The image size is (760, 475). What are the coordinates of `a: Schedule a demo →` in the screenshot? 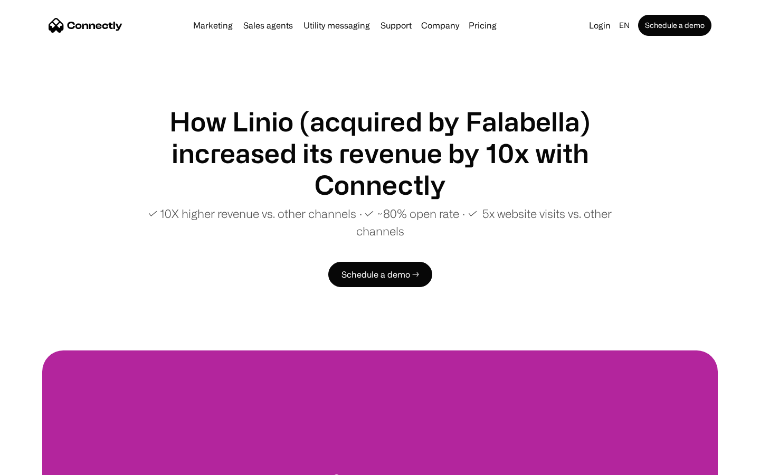 It's located at (380, 274).